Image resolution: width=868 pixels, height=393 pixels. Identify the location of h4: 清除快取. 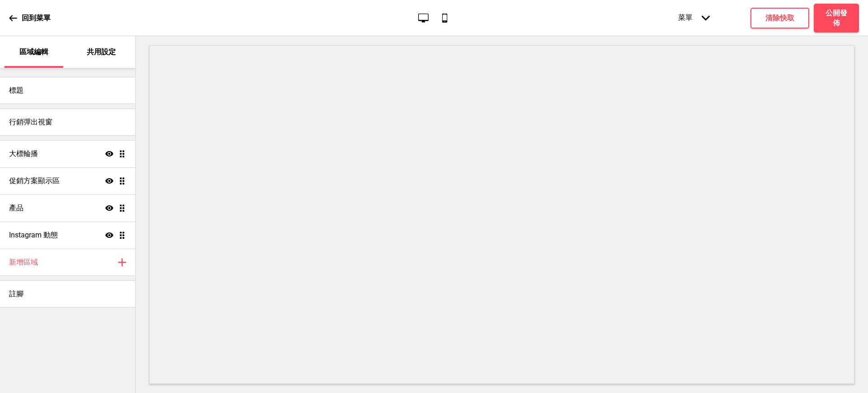
(780, 18).